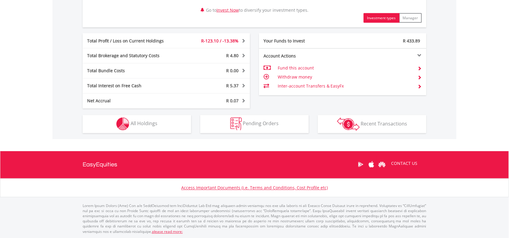 This screenshot has height=238, width=509. Describe the element at coordinates (261, 124) in the screenshot. I see `span: Pending Orders` at that location.